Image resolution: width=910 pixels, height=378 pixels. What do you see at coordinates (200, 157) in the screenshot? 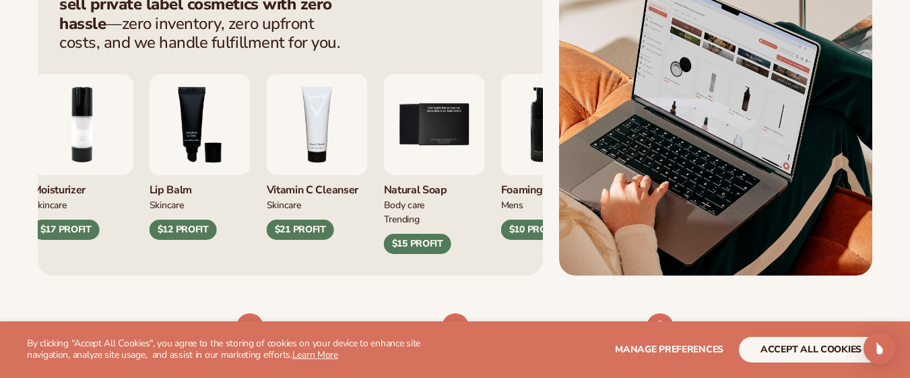
I see `div: 3 / 9` at bounding box center [200, 157].